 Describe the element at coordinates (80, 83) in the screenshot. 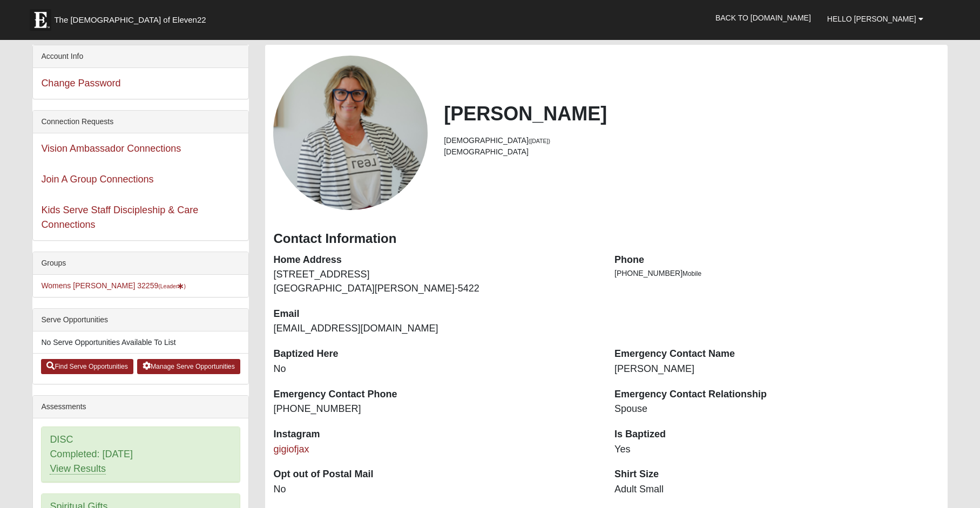

I see `a: Change Password` at that location.